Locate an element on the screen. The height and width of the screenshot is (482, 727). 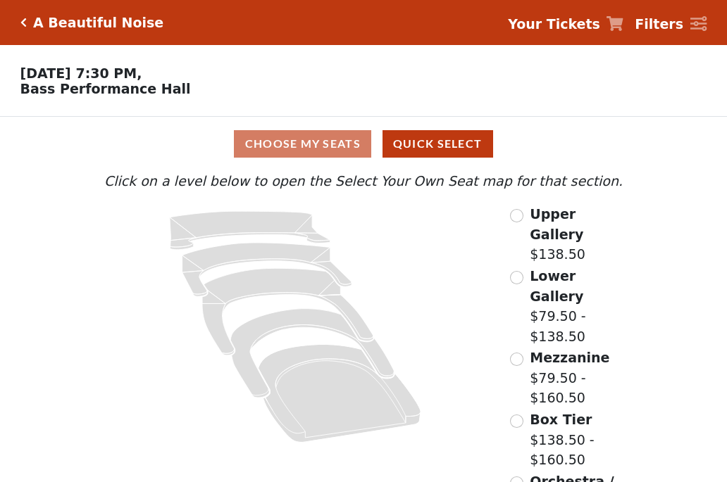
path: Orchestra / Parterre Circle - Seats Available: 27 is located at coordinates (339, 394).